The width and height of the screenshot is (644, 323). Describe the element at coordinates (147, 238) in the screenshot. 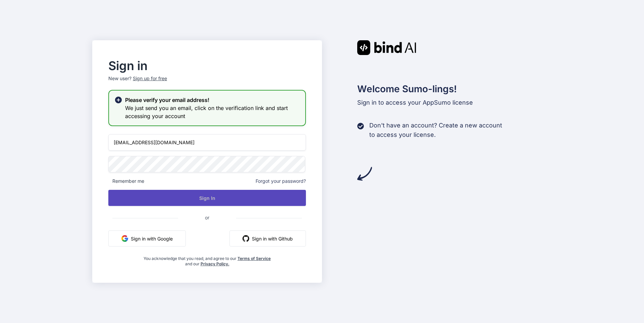

I see `button: Sign in with Google` at that location.